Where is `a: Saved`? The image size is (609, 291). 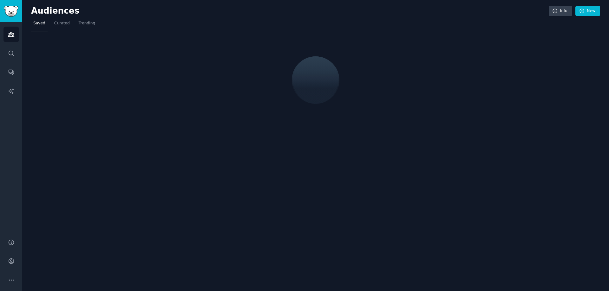 a: Saved is located at coordinates (39, 25).